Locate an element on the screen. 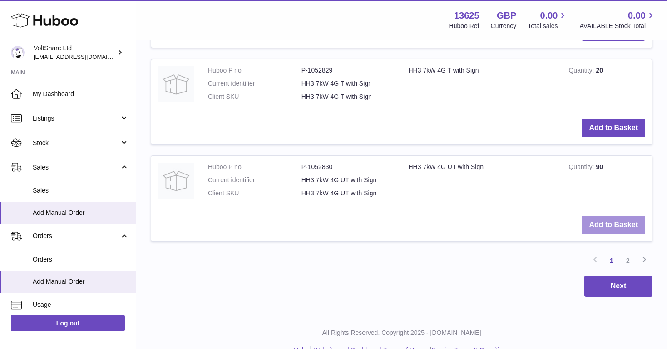  span: Stock is located at coordinates (76, 143).